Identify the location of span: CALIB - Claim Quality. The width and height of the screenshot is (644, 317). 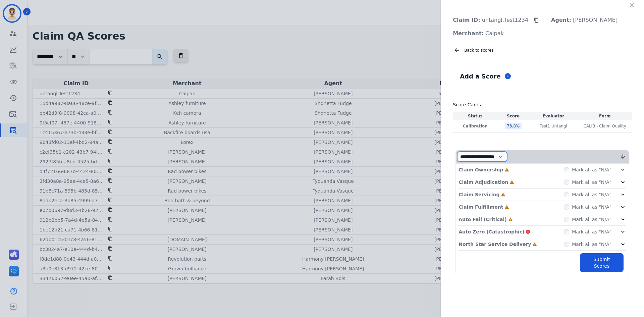
(604, 126).